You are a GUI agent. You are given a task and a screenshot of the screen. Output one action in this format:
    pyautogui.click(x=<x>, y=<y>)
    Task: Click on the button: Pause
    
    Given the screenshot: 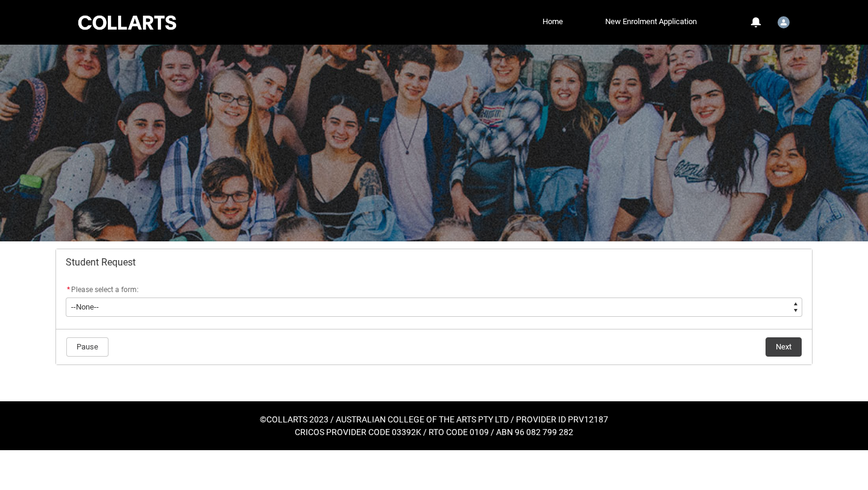 What is the action you would take?
    pyautogui.click(x=87, y=347)
    